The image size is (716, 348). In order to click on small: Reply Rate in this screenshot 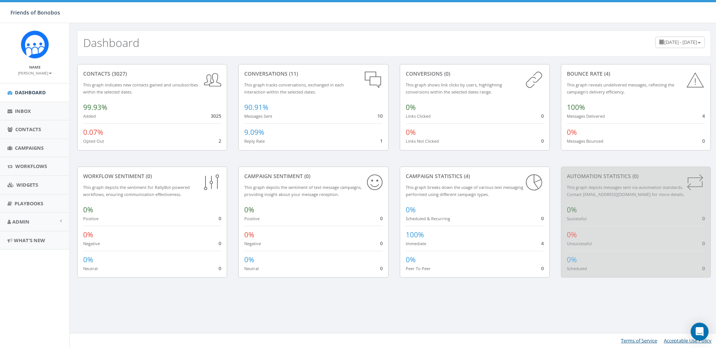, I will do `click(254, 141)`.